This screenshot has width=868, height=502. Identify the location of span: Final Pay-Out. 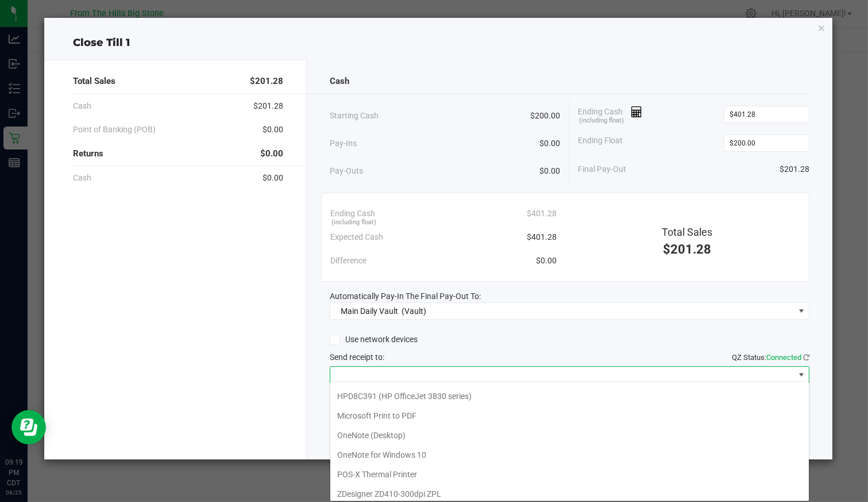
(603, 169).